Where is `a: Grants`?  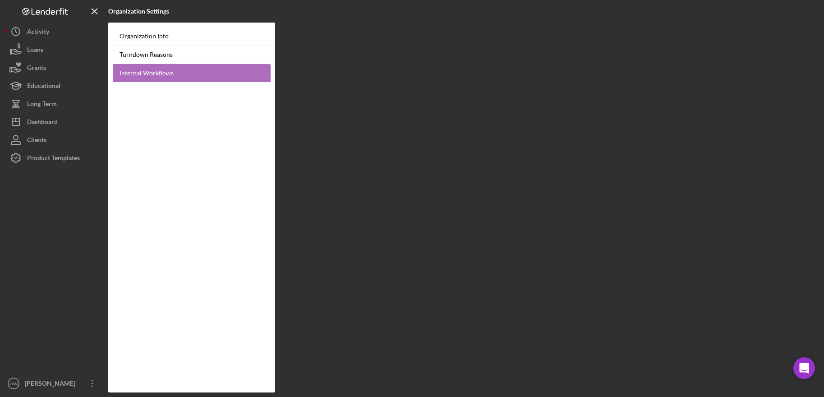 a: Grants is located at coordinates (54, 68).